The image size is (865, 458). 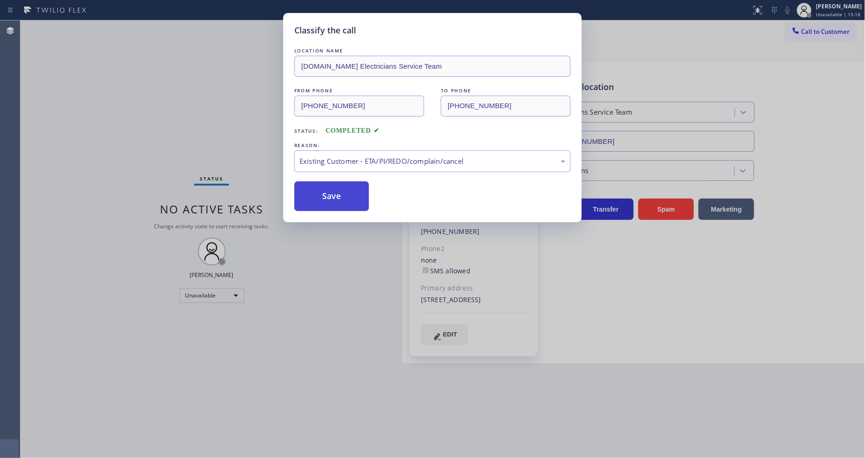 What do you see at coordinates (306, 131) in the screenshot?
I see `span: Status:` at bounding box center [306, 131].